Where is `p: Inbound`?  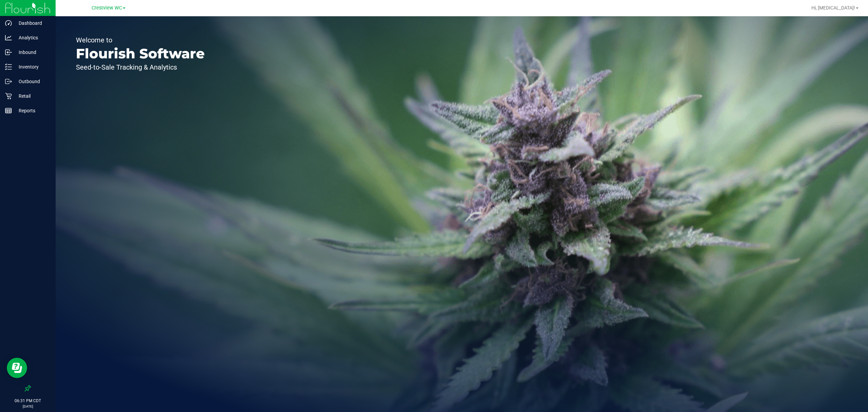
p: Inbound is located at coordinates (32, 52).